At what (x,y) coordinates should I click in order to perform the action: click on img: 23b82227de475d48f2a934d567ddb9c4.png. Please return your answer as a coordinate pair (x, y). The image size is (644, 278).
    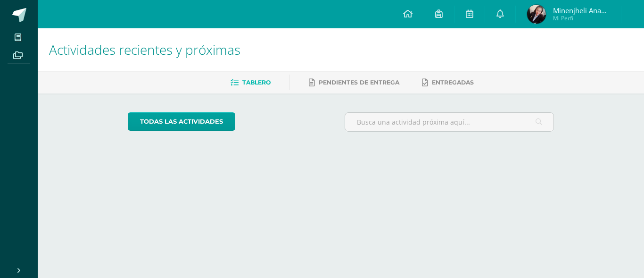
    Looking at the image, I should click on (536, 14).